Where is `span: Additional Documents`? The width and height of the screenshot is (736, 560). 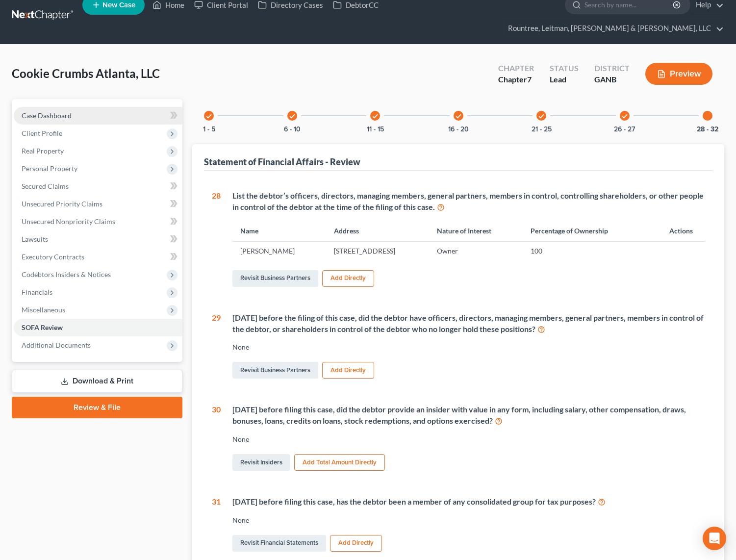 span: Additional Documents is located at coordinates (56, 344).